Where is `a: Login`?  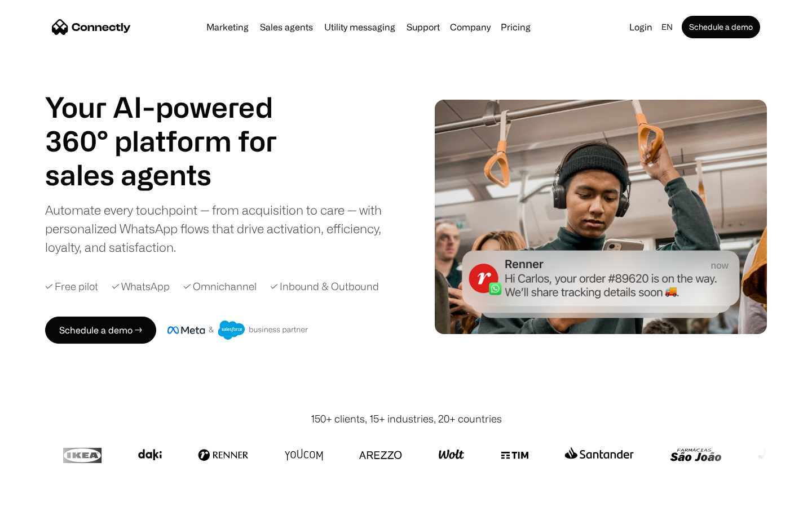
a: Login is located at coordinates (640, 27).